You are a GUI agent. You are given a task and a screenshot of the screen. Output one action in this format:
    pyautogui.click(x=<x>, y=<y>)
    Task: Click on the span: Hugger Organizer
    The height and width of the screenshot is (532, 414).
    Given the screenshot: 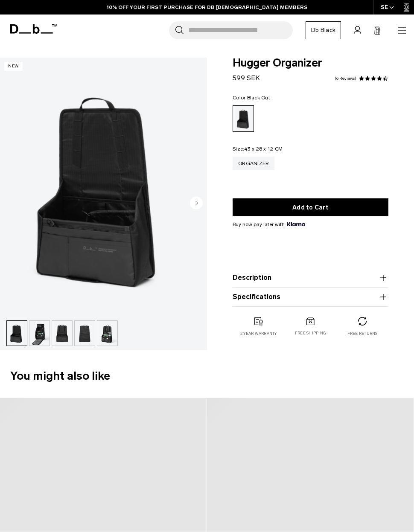 What is the action you would take?
    pyautogui.click(x=310, y=63)
    